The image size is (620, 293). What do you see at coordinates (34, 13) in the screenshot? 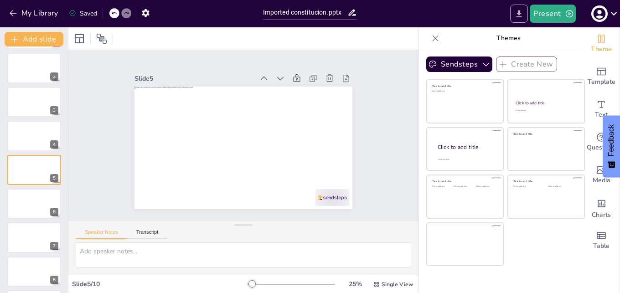
I see `button: My Library` at bounding box center [34, 13].